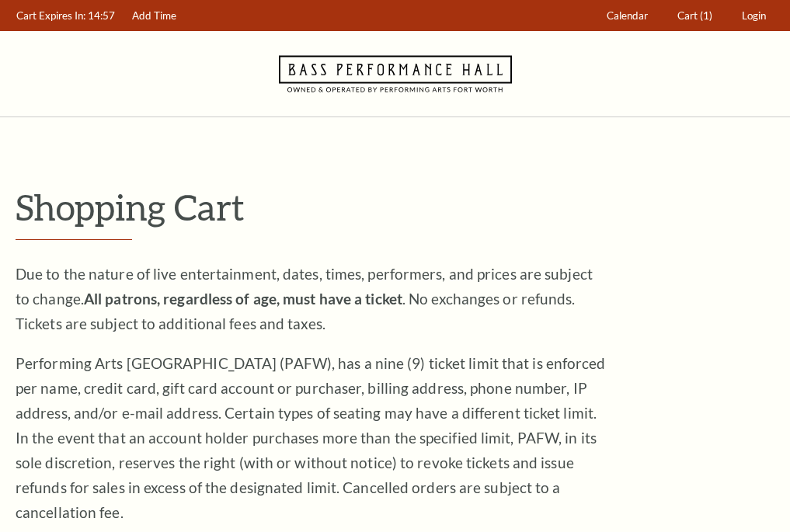  What do you see at coordinates (243, 298) in the screenshot?
I see `strong: All patrons, regardless of age, must have a ticket` at bounding box center [243, 298].